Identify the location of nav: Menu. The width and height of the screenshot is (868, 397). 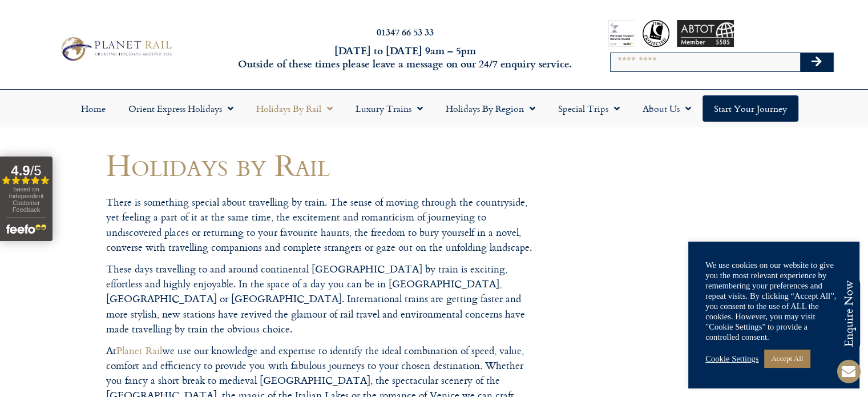
(434, 108).